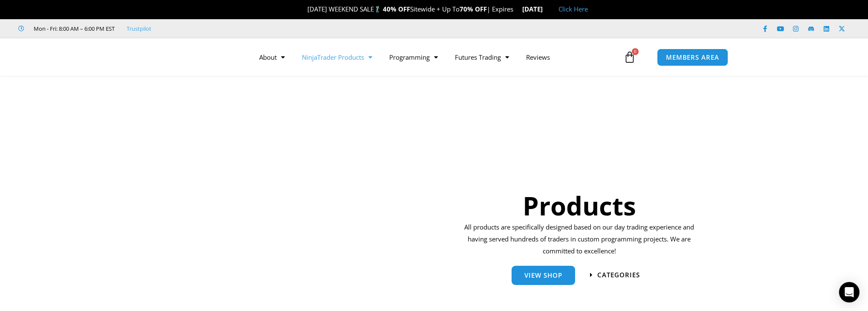 The height and width of the screenshot is (311, 868). Describe the element at coordinates (414, 57) in the screenshot. I see `a: Programming` at that location.